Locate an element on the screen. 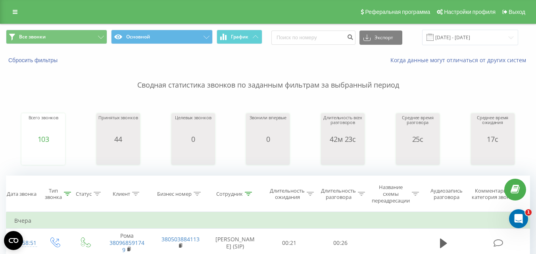  div: 17:58:51 is located at coordinates (23, 243).